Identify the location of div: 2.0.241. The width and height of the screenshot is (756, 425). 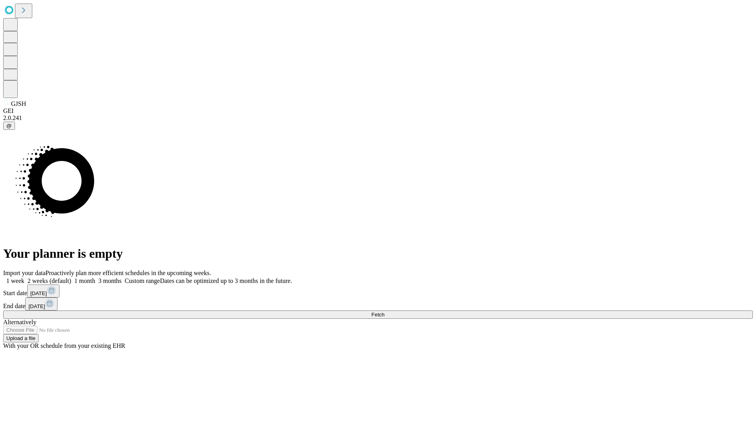
(378, 118).